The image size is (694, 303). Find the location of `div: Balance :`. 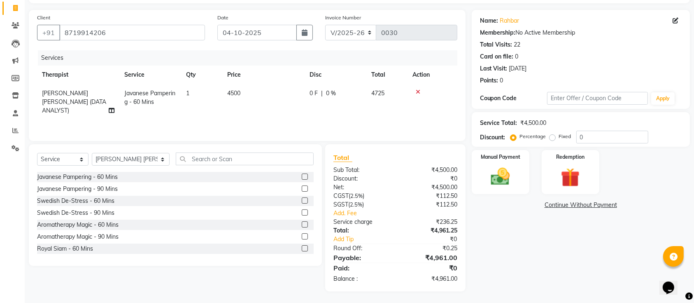

div: Balance : is located at coordinates (361, 278).